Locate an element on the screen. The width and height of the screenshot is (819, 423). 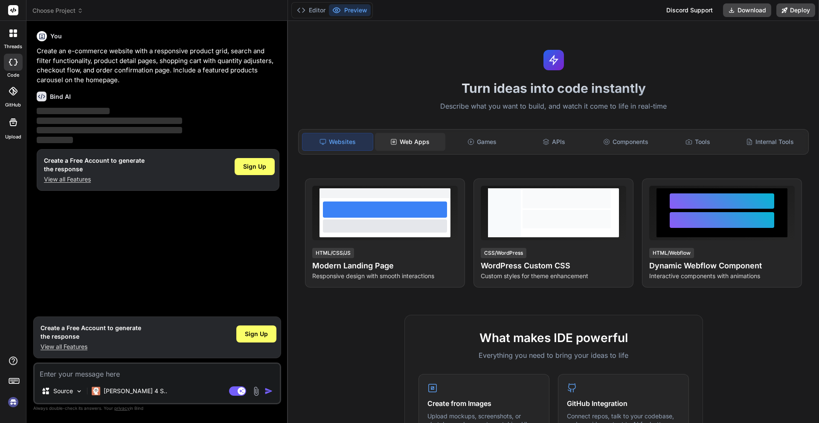
p: Always double-check its answers. Your in Bind is located at coordinates (157, 408).